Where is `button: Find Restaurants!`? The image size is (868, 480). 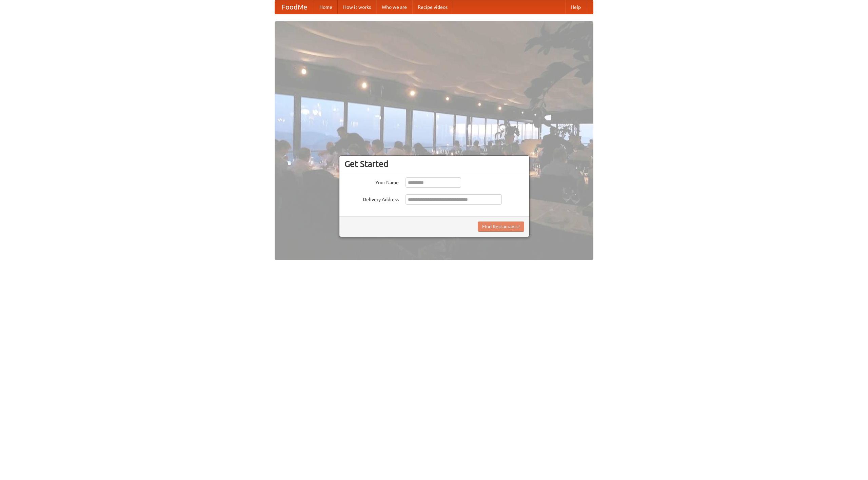 button: Find Restaurants! is located at coordinates (500, 226).